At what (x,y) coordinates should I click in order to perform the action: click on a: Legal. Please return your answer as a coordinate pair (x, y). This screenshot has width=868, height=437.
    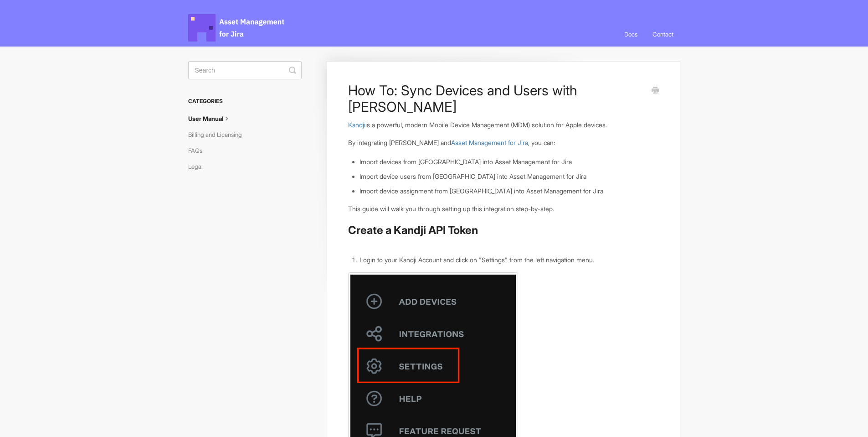
    Looking at the image, I should click on (199, 167).